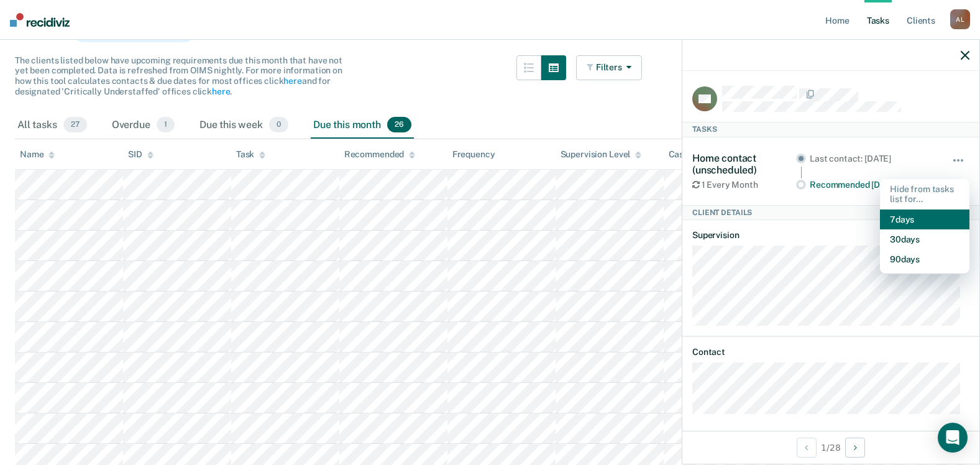 The width and height of the screenshot is (980, 465). I want to click on button: 90 days, so click(925, 259).